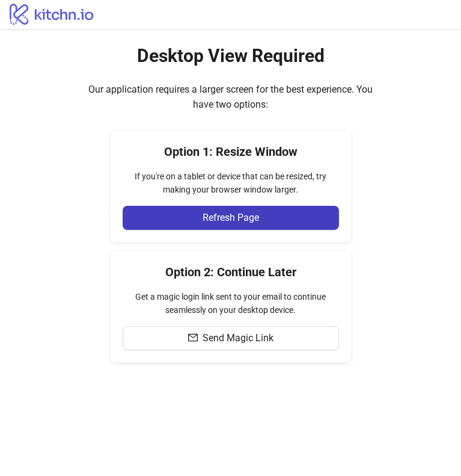  What do you see at coordinates (231, 303) in the screenshot?
I see `div: Get a magic login link sent to your email to continue seamlessly on your desktop device.` at bounding box center [231, 303].